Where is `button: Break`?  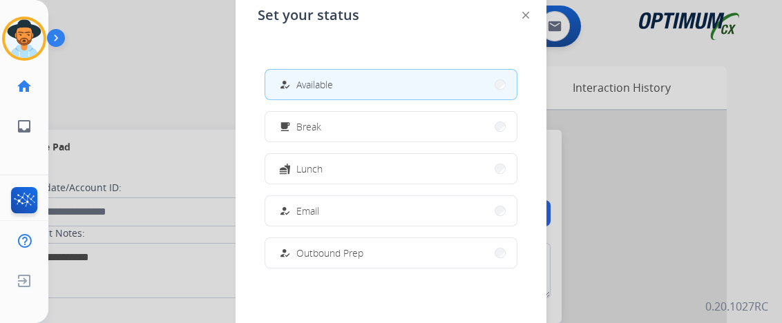
button: Break is located at coordinates (391, 126).